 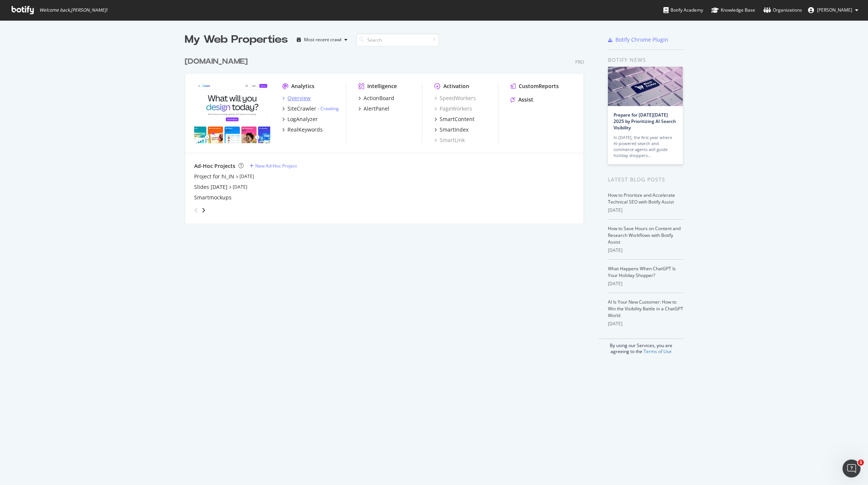 What do you see at coordinates (301, 109) in the screenshot?
I see `div: SiteCrawler` at bounding box center [301, 109].